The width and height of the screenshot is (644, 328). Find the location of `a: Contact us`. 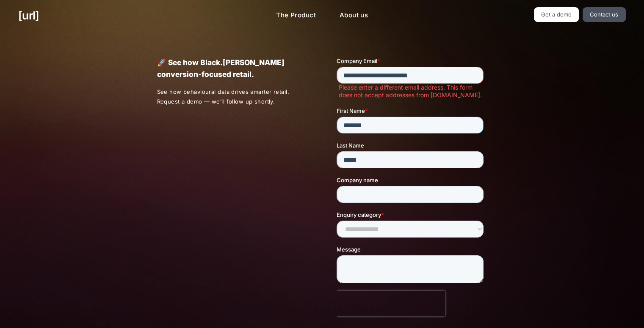

a: Contact us is located at coordinates (604, 15).